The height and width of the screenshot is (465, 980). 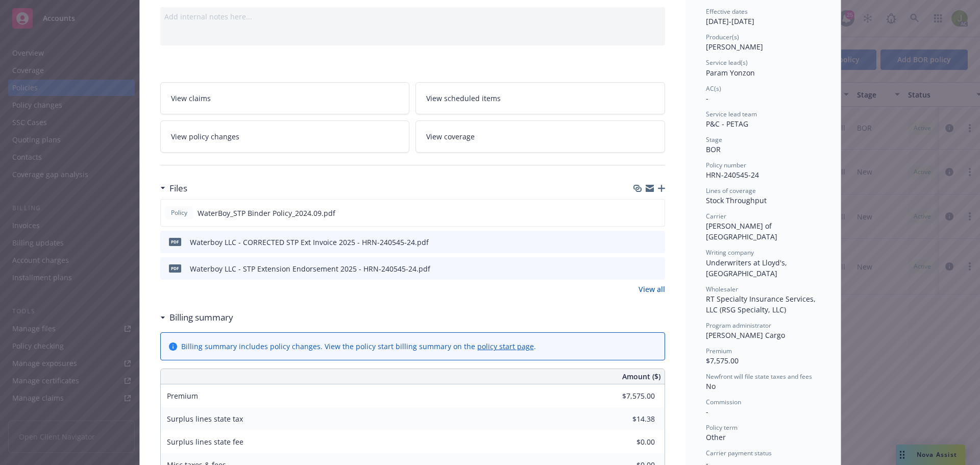 I want to click on span: Program administrator, so click(x=739, y=325).